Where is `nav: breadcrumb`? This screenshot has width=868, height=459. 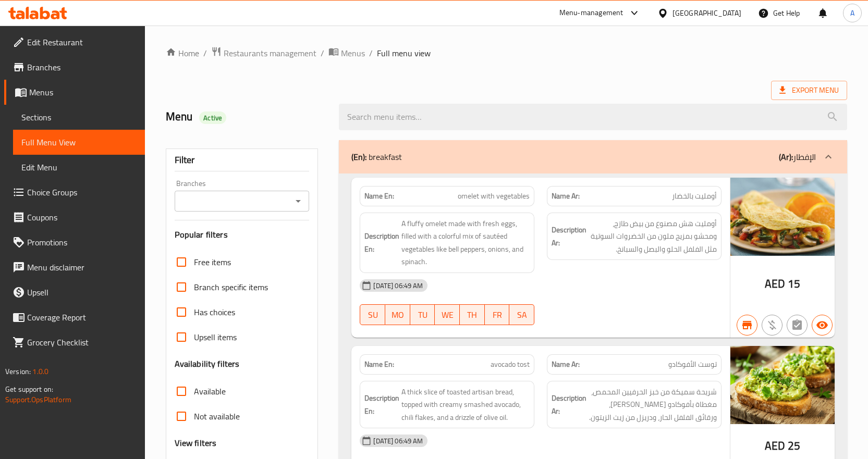 nav: breadcrumb is located at coordinates (506, 53).